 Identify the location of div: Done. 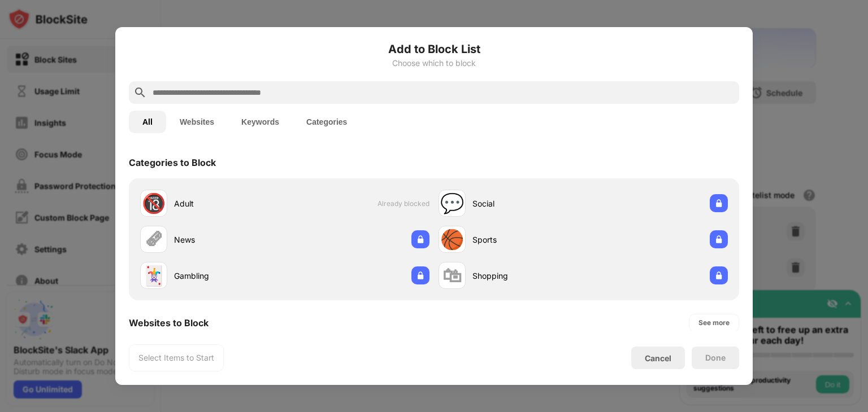
(716, 358).